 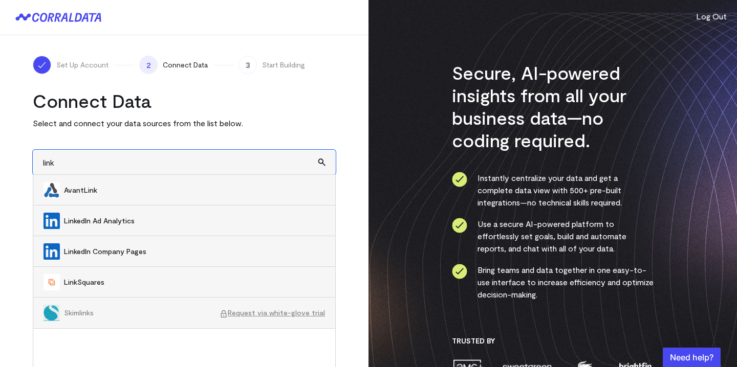 I want to click on li: Instantly centralize your data and get a complete data view with 500+ pre-built integrations—no t..., so click(x=553, y=190).